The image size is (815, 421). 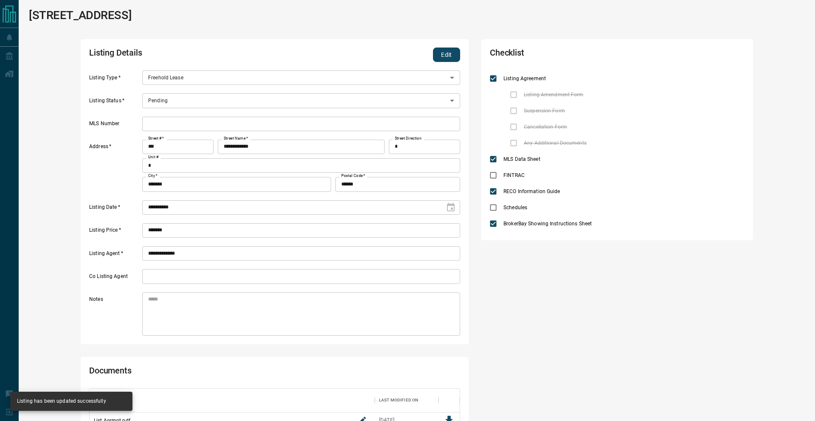 I want to click on span: FINTRAC, so click(x=514, y=175).